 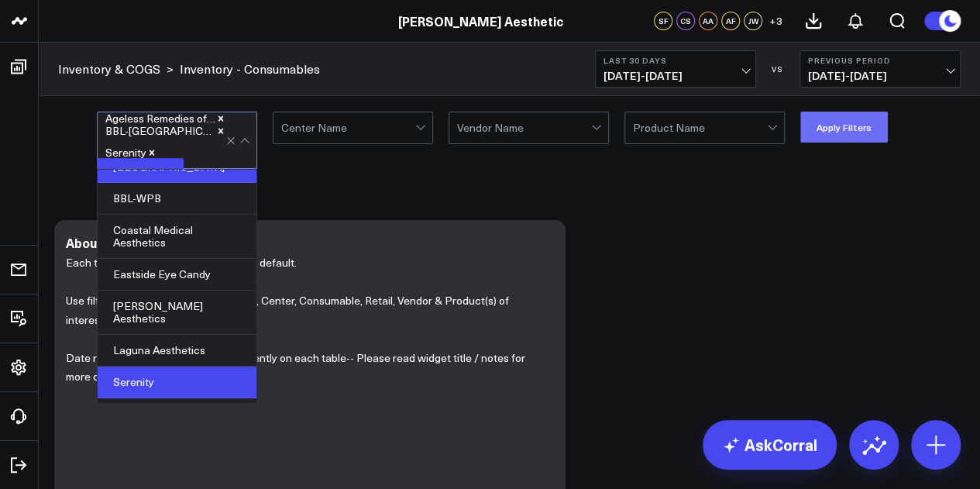 I want to click on div: Remove Ageless Remedies of Roswell, so click(x=221, y=119).